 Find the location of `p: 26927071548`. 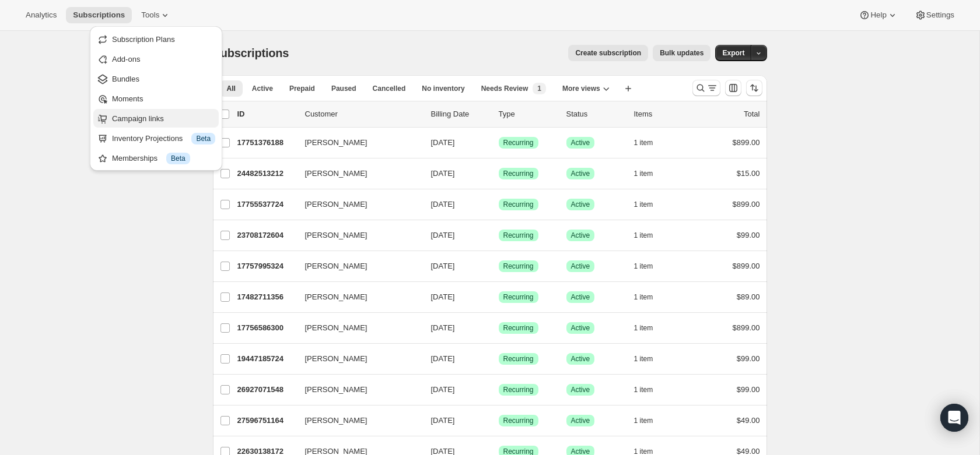

p: 26927071548 is located at coordinates (267, 390).